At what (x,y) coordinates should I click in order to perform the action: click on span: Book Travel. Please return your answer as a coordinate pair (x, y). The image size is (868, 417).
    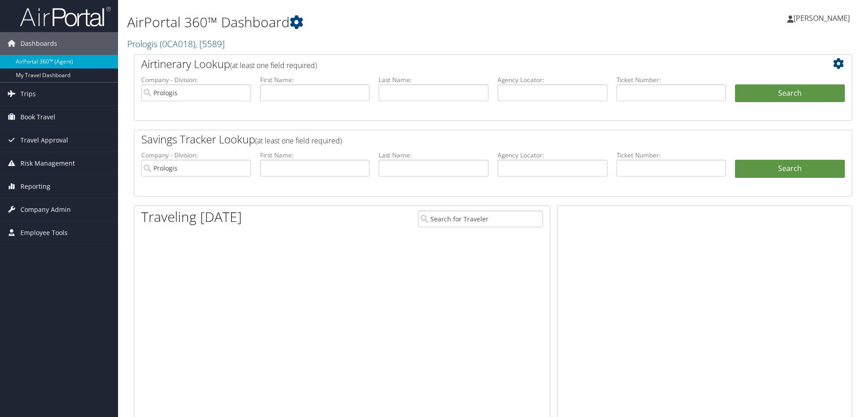
    Looking at the image, I should click on (38, 117).